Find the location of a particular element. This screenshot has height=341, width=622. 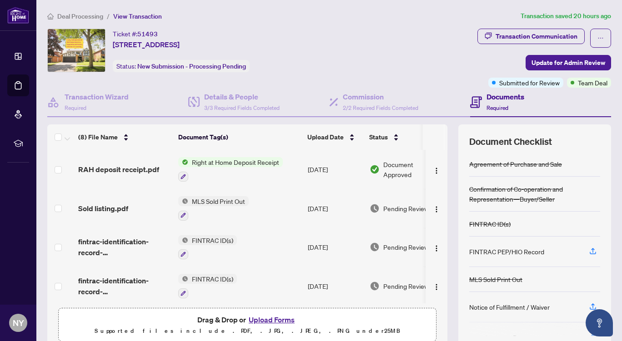

th: Document Tag(s) is located at coordinates (239, 137).